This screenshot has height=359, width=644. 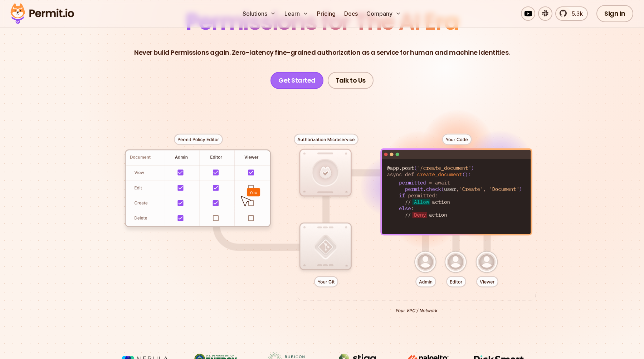 What do you see at coordinates (351, 14) in the screenshot?
I see `a: Docs` at bounding box center [351, 14].